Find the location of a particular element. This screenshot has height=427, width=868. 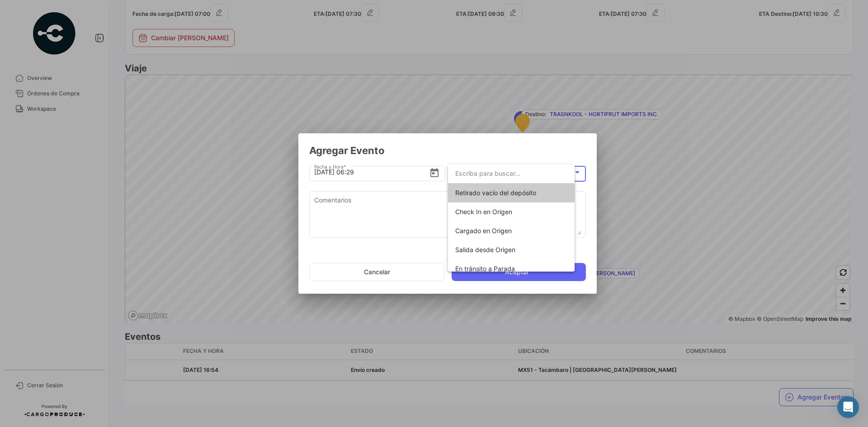

span: Salida desde Origen is located at coordinates (485, 249).